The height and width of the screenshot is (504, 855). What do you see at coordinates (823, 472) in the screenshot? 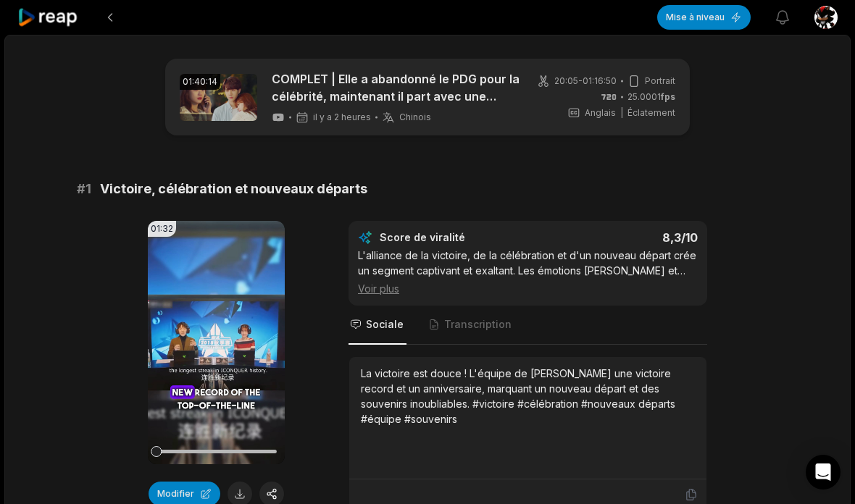
I see `div: Ouvrir Intercom Messenger` at bounding box center [823, 472].